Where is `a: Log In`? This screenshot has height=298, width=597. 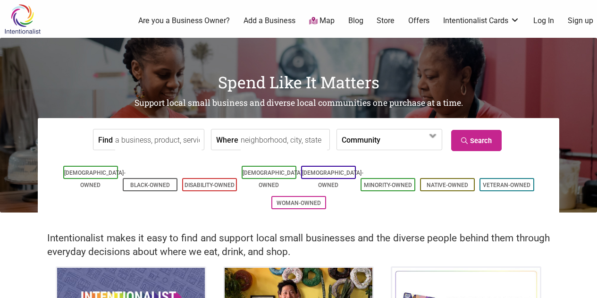 a: Log In is located at coordinates (544, 21).